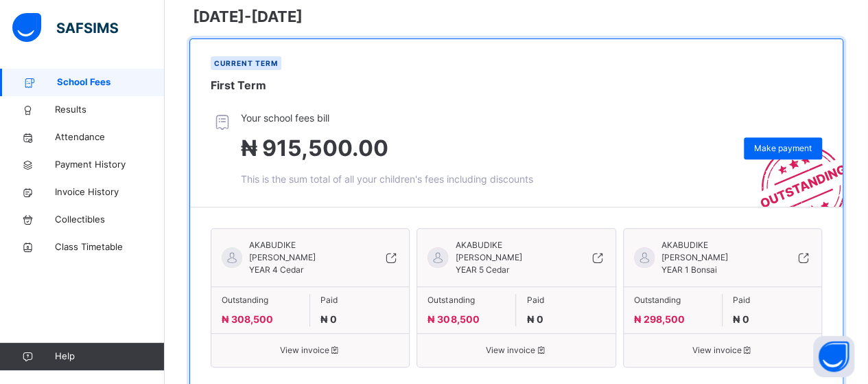 This screenshot has height=384, width=868. Describe the element at coordinates (784, 148) in the screenshot. I see `span: Make payment` at that location.